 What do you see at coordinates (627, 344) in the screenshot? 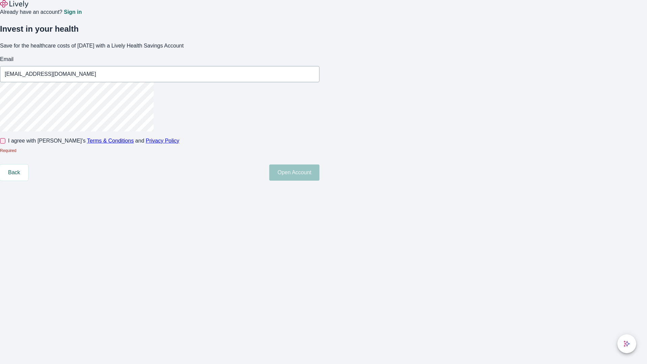
I see `button: chat` at bounding box center [627, 344].